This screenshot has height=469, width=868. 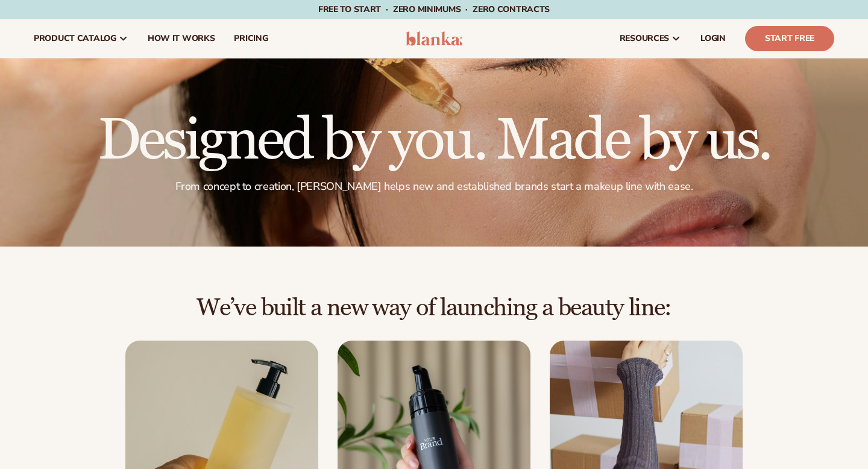 I want to click on a: product catalog, so click(x=81, y=38).